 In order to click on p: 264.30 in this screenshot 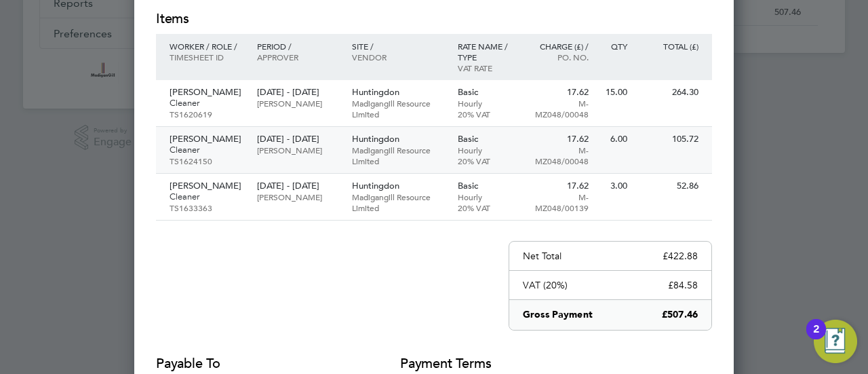, I will do `click(669, 93)`.